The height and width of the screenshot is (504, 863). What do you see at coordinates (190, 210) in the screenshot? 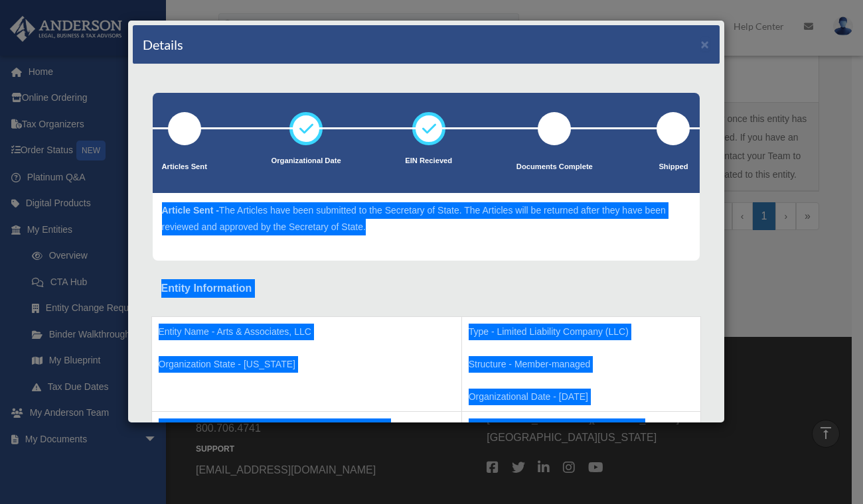
I see `span: Article Sent -` at bounding box center [190, 210].